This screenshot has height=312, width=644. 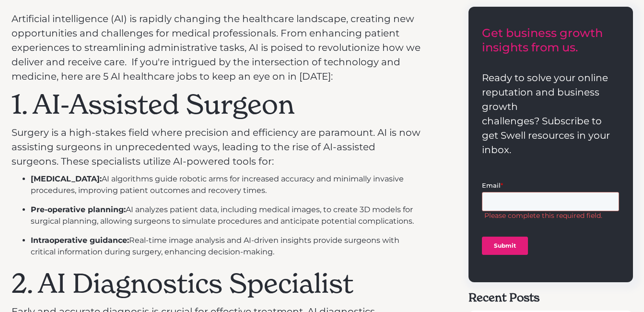 What do you see at coordinates (227, 246) in the screenshot?
I see `li: Real-time image analysis and AI-driven insights provide surgeons with critical information during...` at bounding box center [227, 246].